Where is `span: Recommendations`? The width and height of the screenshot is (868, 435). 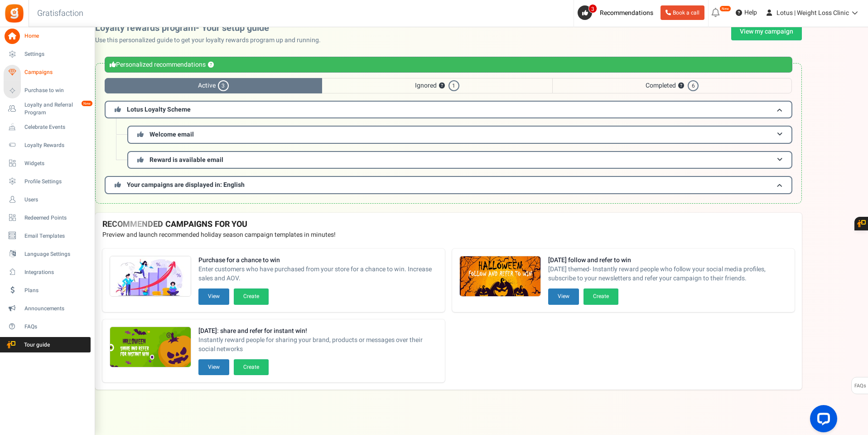 span: Recommendations is located at coordinates (627, 12).